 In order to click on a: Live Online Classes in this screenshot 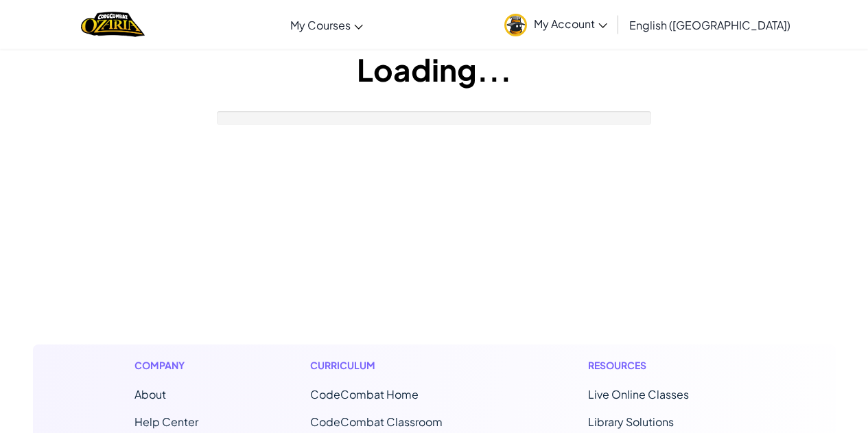, I will do `click(639, 394)`.